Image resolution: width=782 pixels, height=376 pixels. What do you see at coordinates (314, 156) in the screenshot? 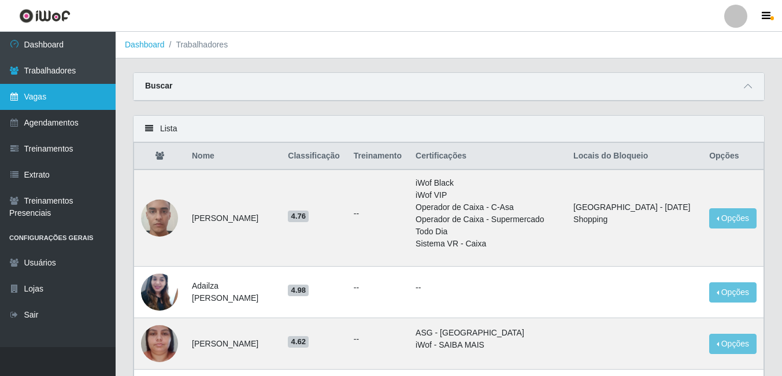
I see `th: Classificação` at bounding box center [314, 156].